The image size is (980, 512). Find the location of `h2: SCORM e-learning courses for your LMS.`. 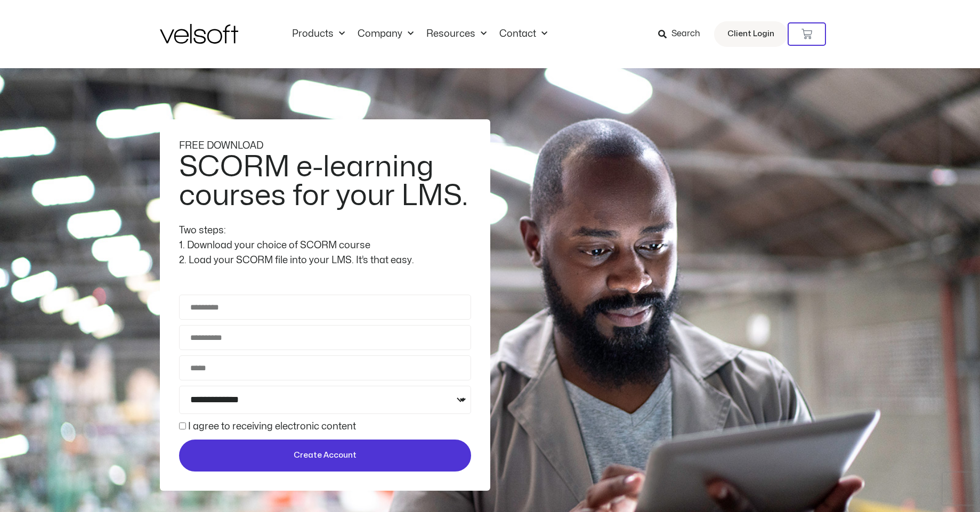

h2: SCORM e-learning courses for your LMS. is located at coordinates (323, 181).